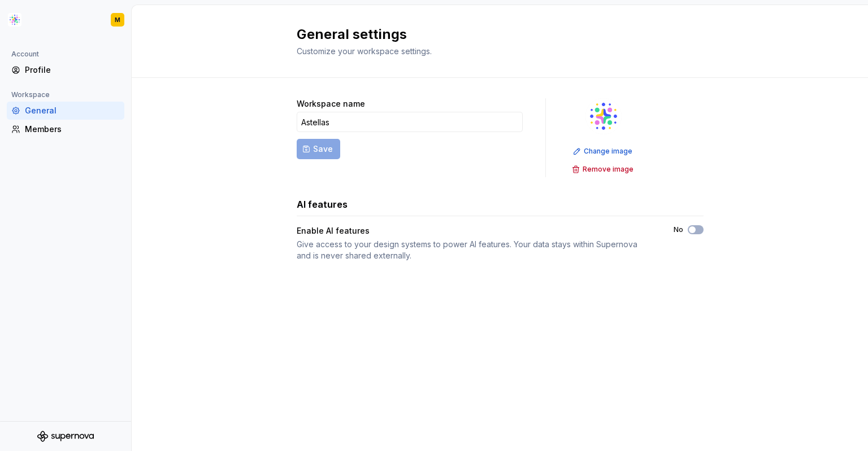 This screenshot has width=868, height=451. Describe the element at coordinates (25, 54) in the screenshot. I see `div: Account` at that location.